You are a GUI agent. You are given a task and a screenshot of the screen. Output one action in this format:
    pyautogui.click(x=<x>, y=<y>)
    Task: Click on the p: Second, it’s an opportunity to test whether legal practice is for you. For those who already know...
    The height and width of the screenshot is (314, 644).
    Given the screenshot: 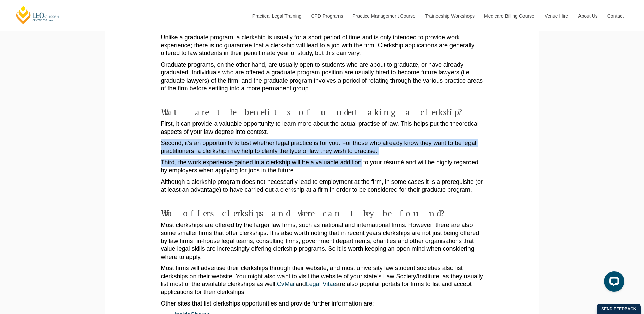 What is the action you would take?
    pyautogui.click(x=322, y=147)
    